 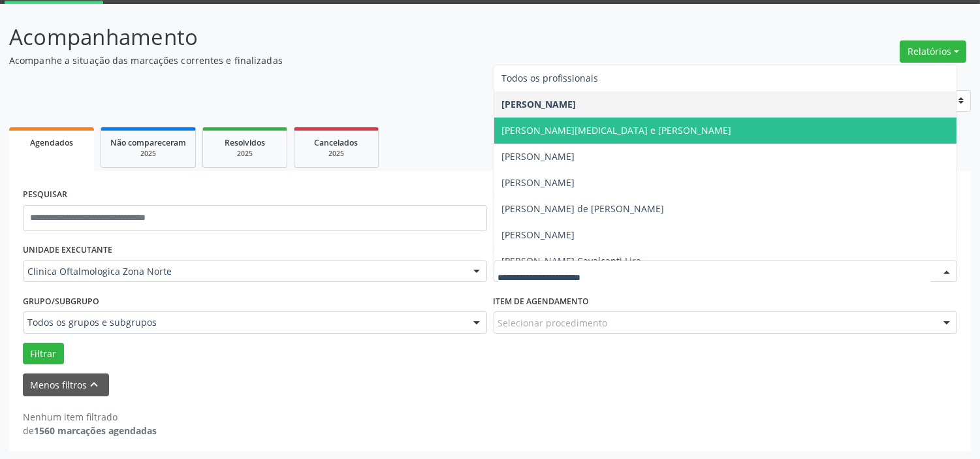 I want to click on button: Filtrar, so click(x=43, y=354).